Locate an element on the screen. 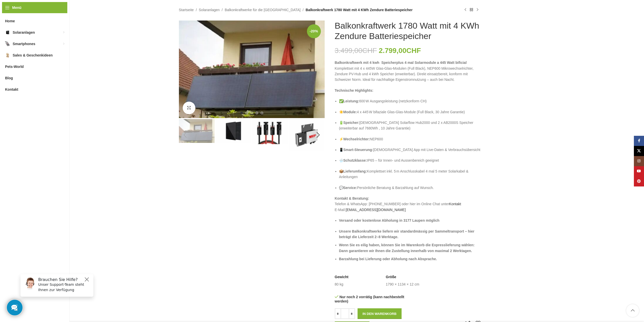 The height and width of the screenshot is (322, 644). a: Nächstes Produkt is located at coordinates (478, 10).